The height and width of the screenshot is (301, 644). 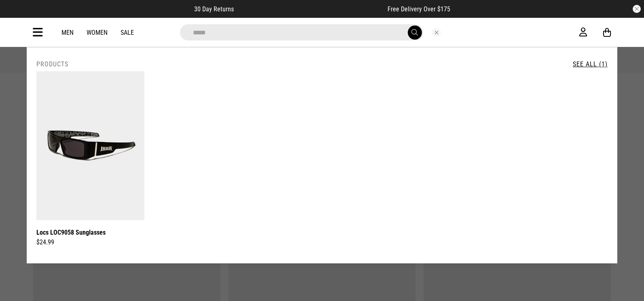 What do you see at coordinates (90, 146) in the screenshot?
I see `img: Locs Loc9058 Sunglasses in Black` at bounding box center [90, 146].